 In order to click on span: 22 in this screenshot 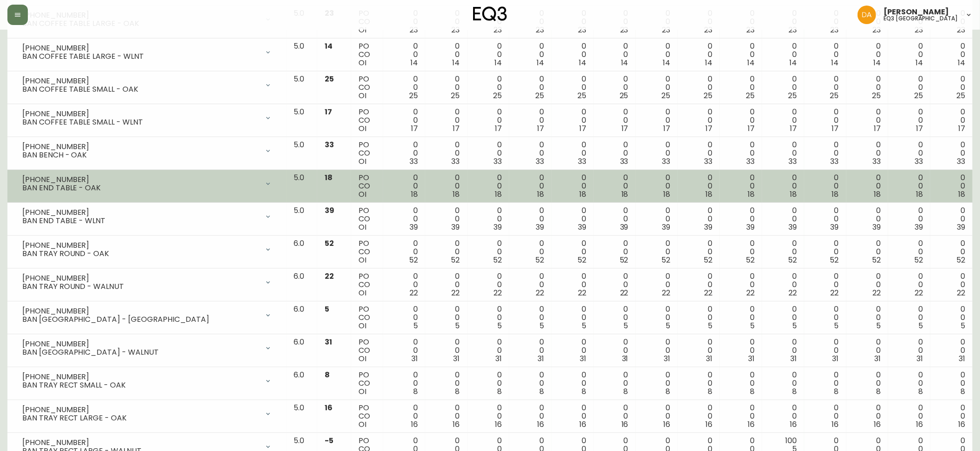, I will do `click(329, 276)`.